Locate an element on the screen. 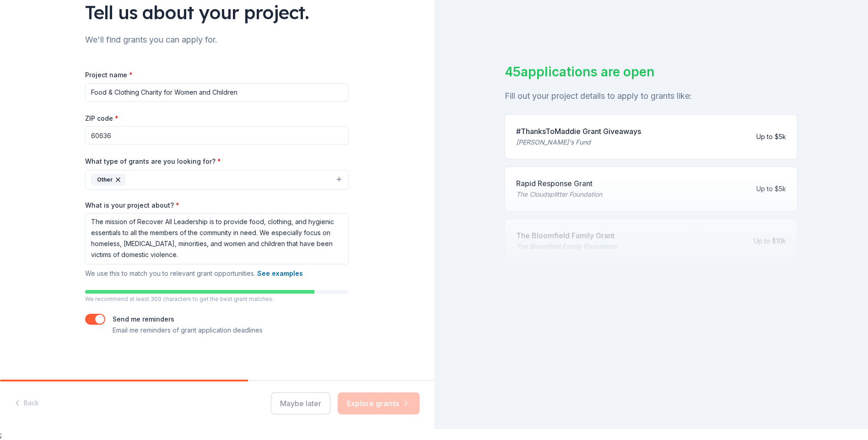  input: 12345 (U.S. only) is located at coordinates (217, 136).